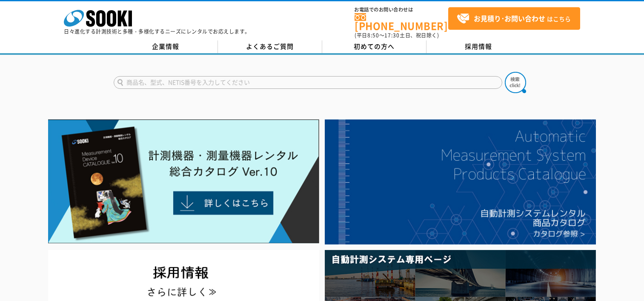 The image size is (644, 301). I want to click on p: 日々進化する計測技術と多種・多様化するニーズにレンタルでお応えします。, so click(157, 32).